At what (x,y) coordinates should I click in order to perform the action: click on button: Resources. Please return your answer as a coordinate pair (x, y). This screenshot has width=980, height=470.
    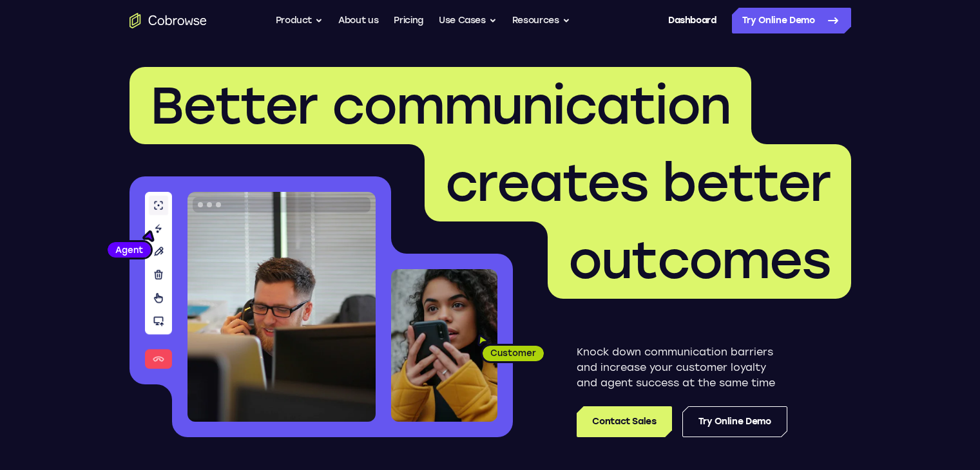
    Looking at the image, I should click on (541, 21).